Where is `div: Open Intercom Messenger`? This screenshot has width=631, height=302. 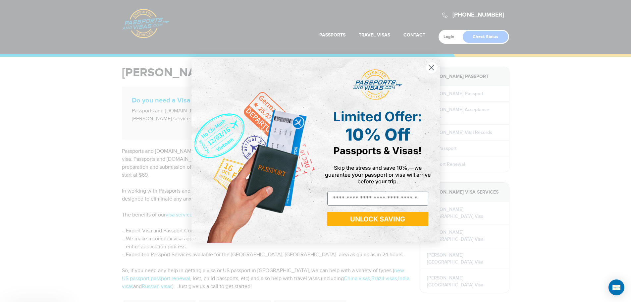
div: Open Intercom Messenger is located at coordinates (617, 287).